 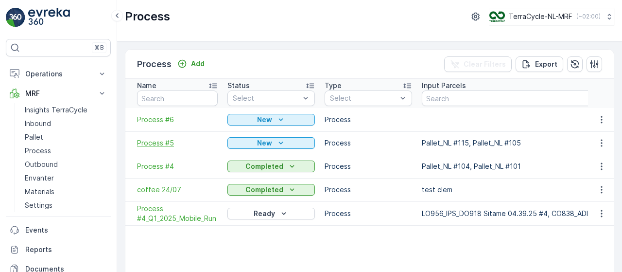 I want to click on p: TerraCycle-NL-MRF, so click(x=541, y=17).